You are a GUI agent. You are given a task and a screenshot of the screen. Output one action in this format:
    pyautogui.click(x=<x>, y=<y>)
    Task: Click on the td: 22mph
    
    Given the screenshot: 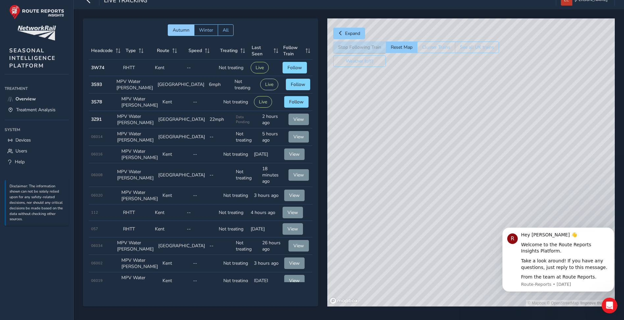 What is the action you would take?
    pyautogui.click(x=220, y=119)
    